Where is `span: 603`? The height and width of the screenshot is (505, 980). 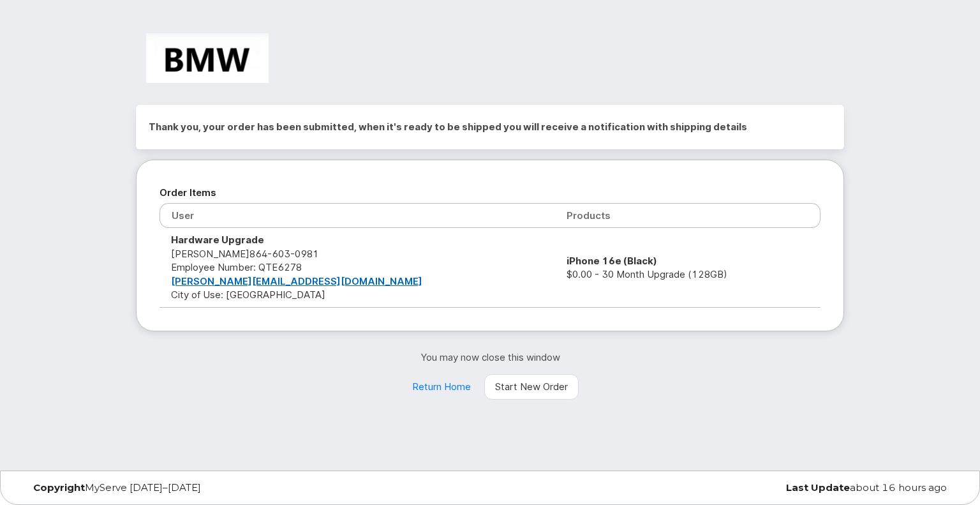
span: 603 is located at coordinates (279, 254).